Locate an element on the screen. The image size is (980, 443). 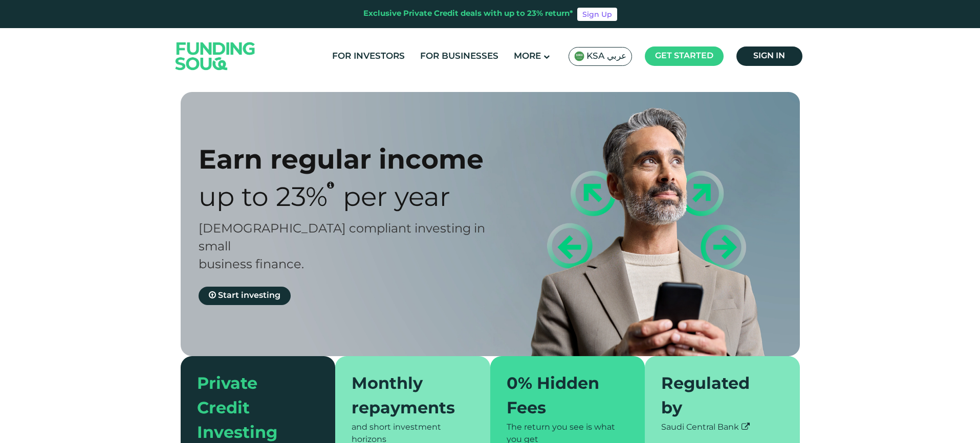
i: 23% IRR (expected) ~ 15% Net yield (expected) is located at coordinates (330, 185).